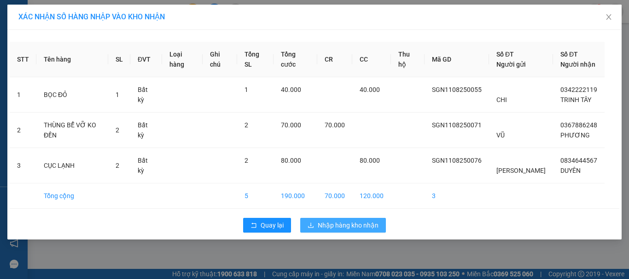  What do you see at coordinates (272, 226) in the screenshot?
I see `span: Quay lại` at bounding box center [272, 226].